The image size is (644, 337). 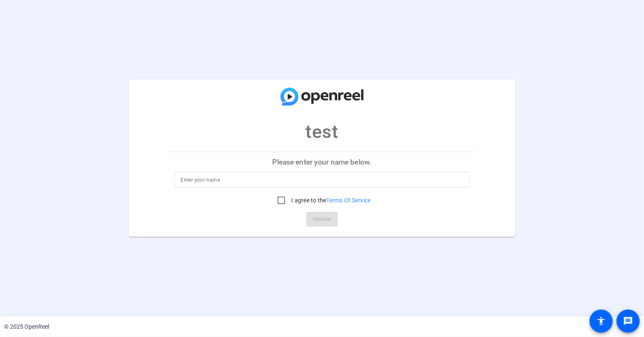 What do you see at coordinates (322, 132) in the screenshot?
I see `p: test` at bounding box center [322, 132].